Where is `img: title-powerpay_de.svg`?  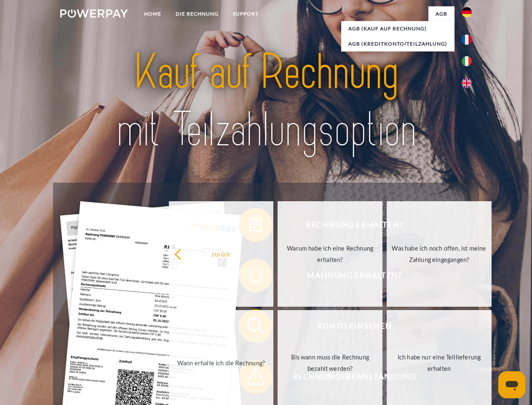 img: title-powerpay_de.svg is located at coordinates (266, 101).